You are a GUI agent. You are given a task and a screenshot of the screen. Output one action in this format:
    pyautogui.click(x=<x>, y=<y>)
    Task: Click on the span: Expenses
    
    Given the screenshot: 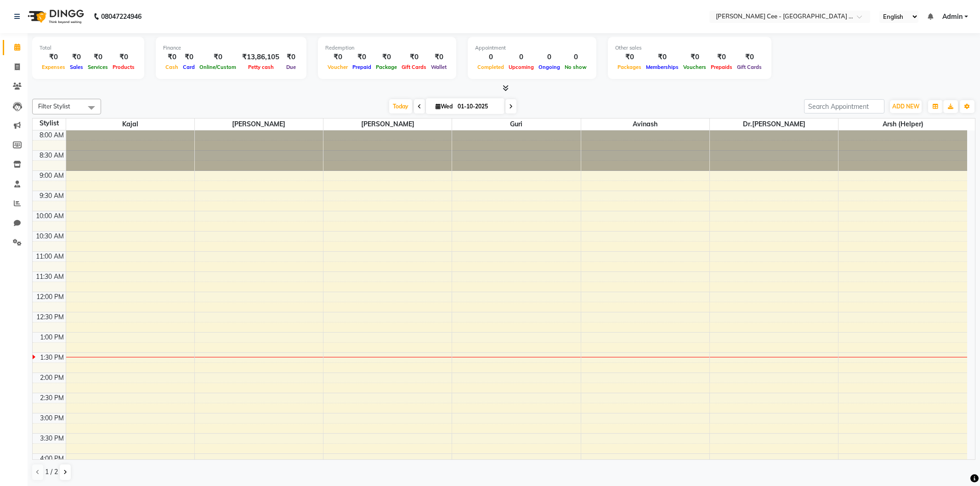 What is the action you would take?
    pyautogui.click(x=54, y=67)
    